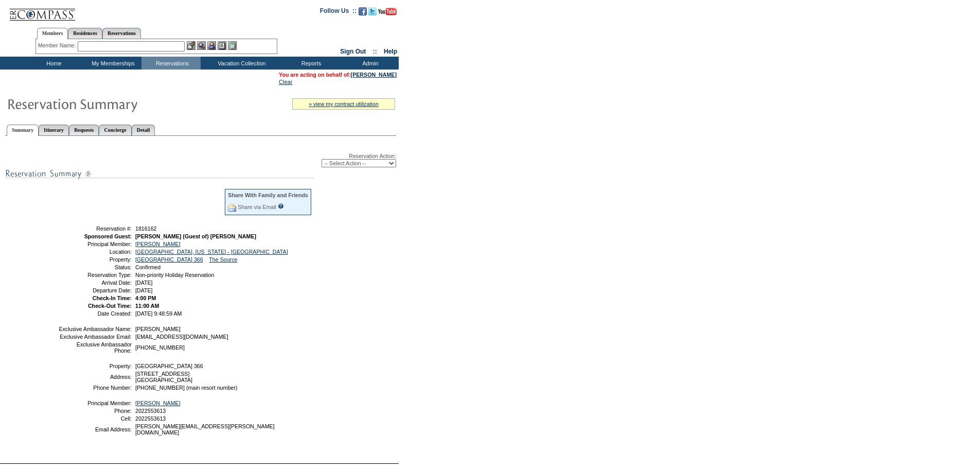  I want to click on td: Reservations, so click(171, 63).